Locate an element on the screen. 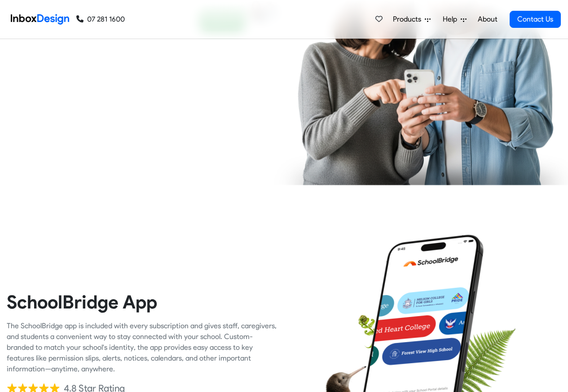 This screenshot has height=392, width=568. heading: SchoolBridge App is located at coordinates (142, 302).